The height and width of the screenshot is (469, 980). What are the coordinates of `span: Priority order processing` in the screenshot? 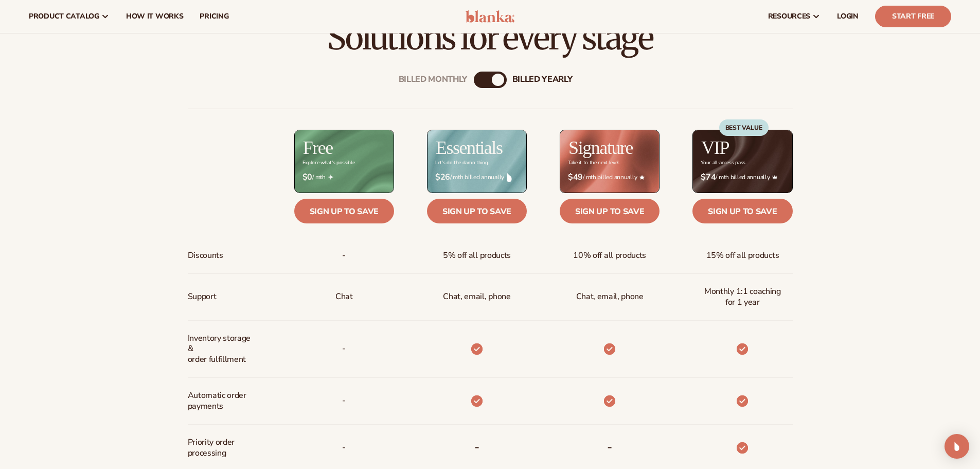 It's located at (222, 448).